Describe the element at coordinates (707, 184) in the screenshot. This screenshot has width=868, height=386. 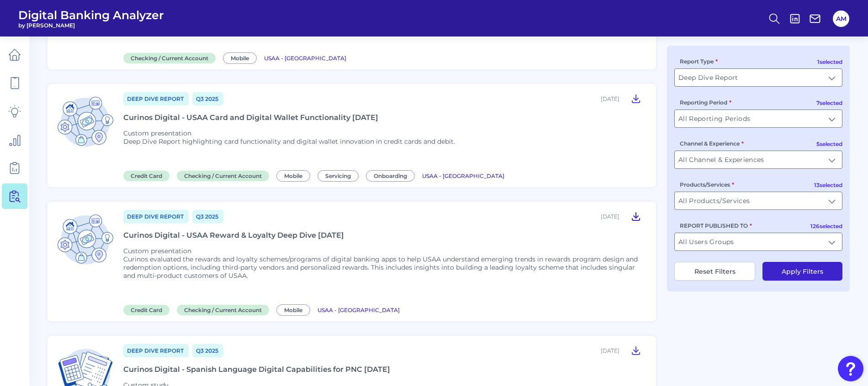
I see `label: Products/Services` at that location.